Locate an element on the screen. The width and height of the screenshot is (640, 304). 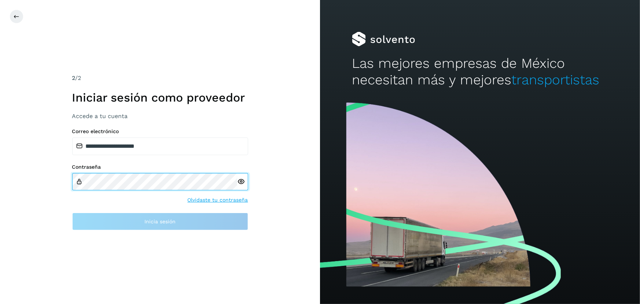
h2: Las mejores empresas de México necesitan más y mejores is located at coordinates (480, 71).